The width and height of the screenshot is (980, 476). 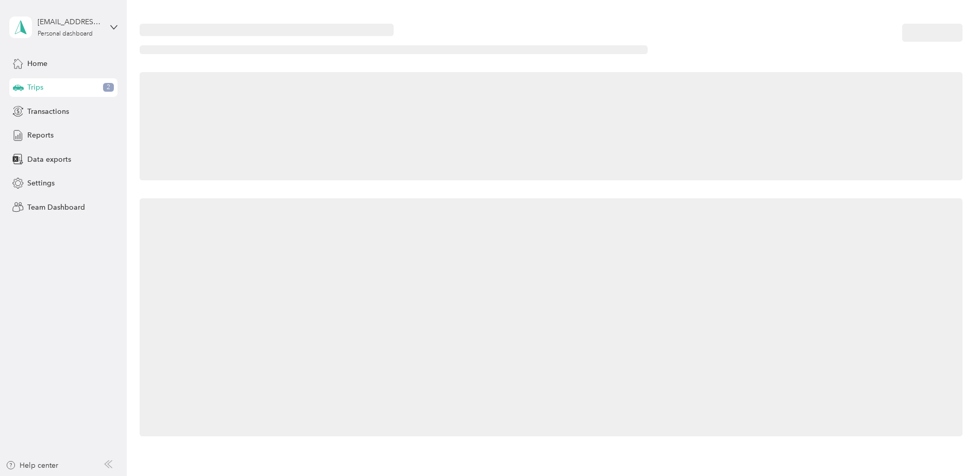 What do you see at coordinates (32, 465) in the screenshot?
I see `div: Help center` at bounding box center [32, 465].